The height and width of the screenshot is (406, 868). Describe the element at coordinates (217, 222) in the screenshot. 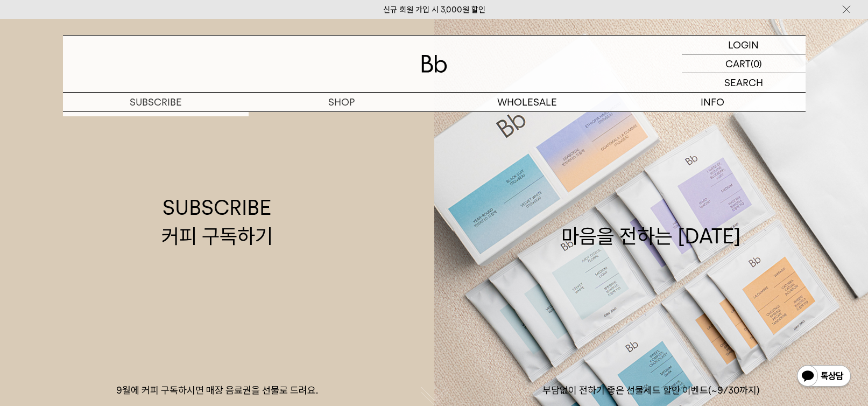

I see `div: SUBSCRIBE 커피 구독하기` at that location.